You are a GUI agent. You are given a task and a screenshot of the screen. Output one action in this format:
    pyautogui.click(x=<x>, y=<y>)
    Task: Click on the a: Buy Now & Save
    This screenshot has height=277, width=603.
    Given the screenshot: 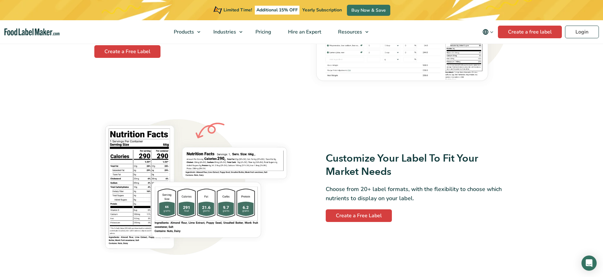 What is the action you would take?
    pyautogui.click(x=369, y=10)
    